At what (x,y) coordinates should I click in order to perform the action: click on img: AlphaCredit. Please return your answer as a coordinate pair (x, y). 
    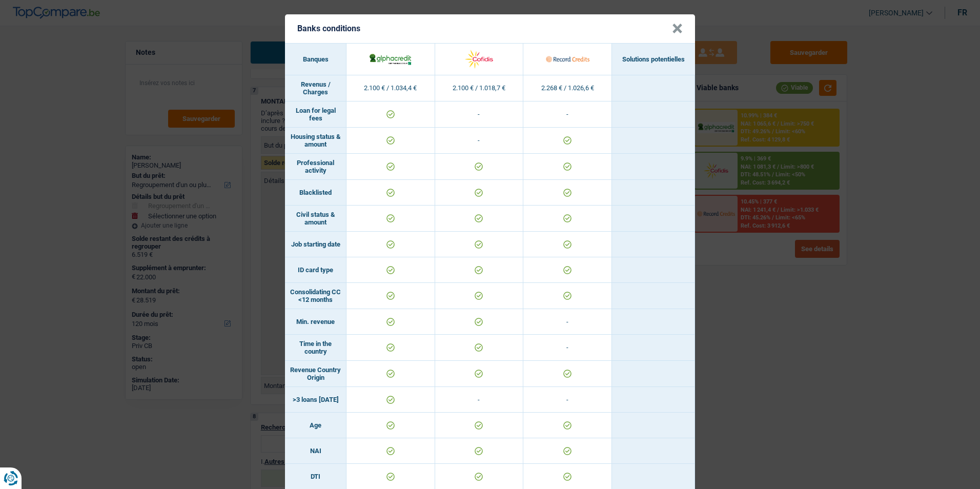
    Looking at the image, I should click on (390, 59).